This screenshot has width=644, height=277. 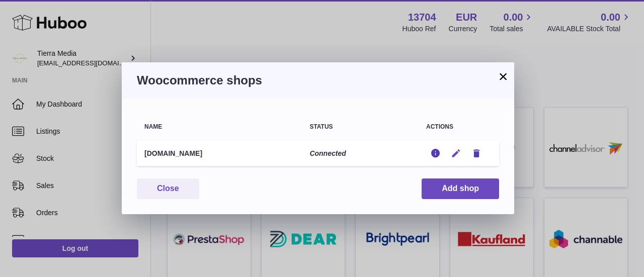 What do you see at coordinates (459, 127) in the screenshot?
I see `div: Actions` at bounding box center [459, 127].